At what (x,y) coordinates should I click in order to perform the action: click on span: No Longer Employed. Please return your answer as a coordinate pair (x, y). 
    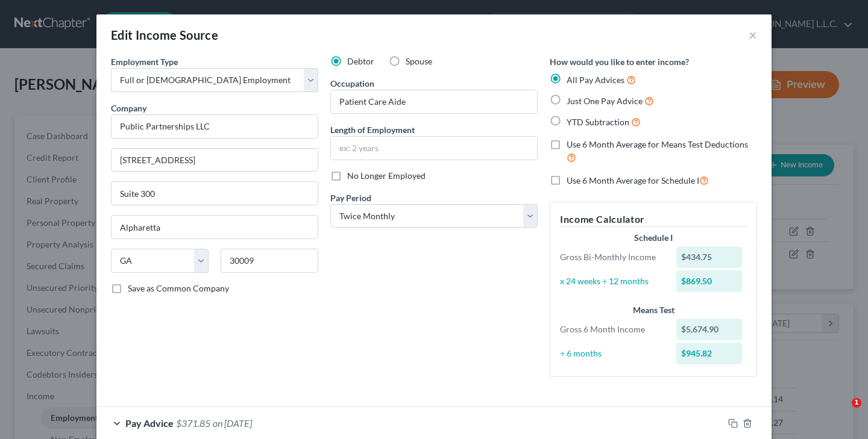
    Looking at the image, I should click on (386, 176).